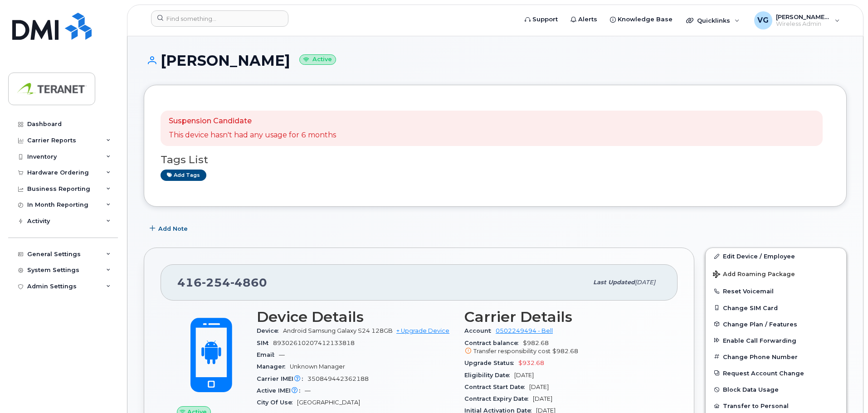 The width and height of the screenshot is (868, 413). What do you see at coordinates (281, 390) in the screenshot?
I see `span: Active IMEI` at bounding box center [281, 390].